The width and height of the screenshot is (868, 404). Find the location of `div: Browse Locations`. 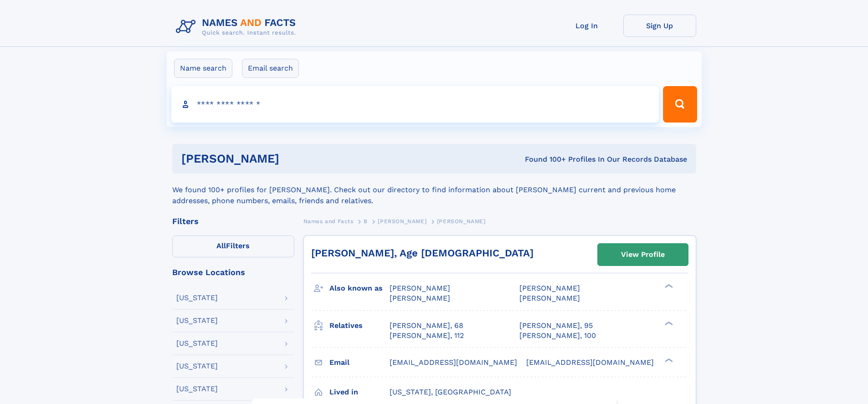

div: Browse Locations is located at coordinates (233, 273).